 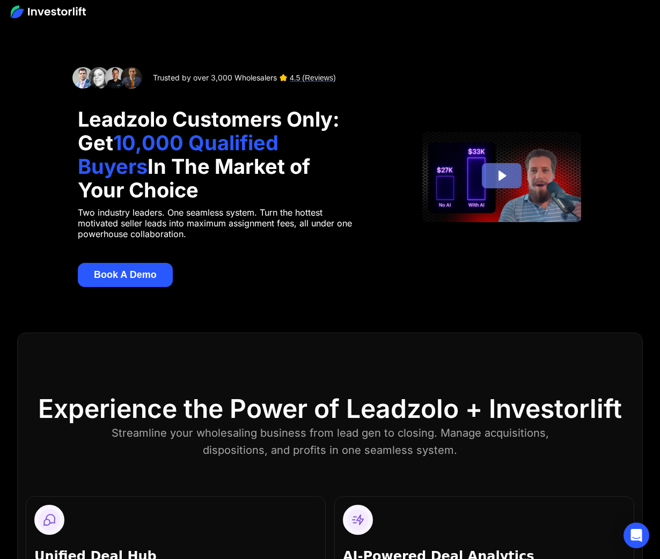 What do you see at coordinates (178, 155) in the screenshot?
I see `span: 10,000 Qualified Buyers` at bounding box center [178, 155].